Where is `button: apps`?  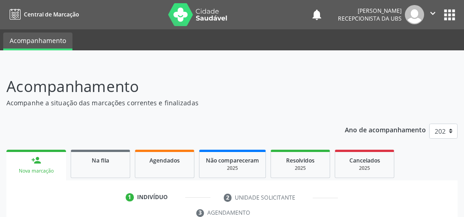 button: apps is located at coordinates (449, 15).